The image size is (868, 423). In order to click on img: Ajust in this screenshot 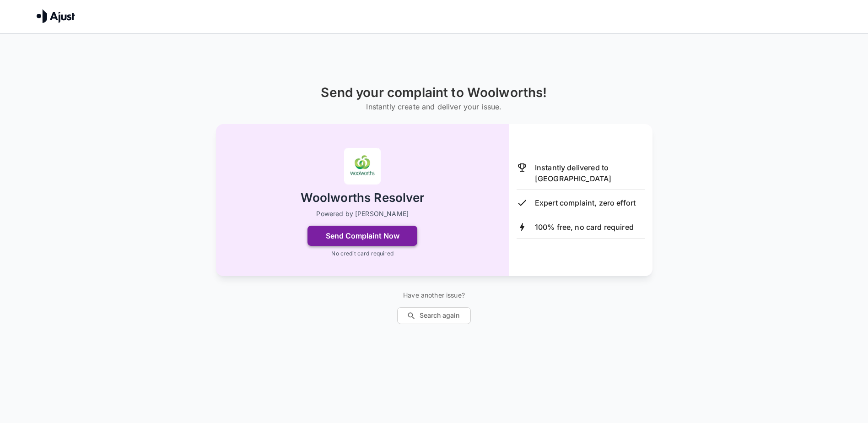, I will do `click(56, 16)`.